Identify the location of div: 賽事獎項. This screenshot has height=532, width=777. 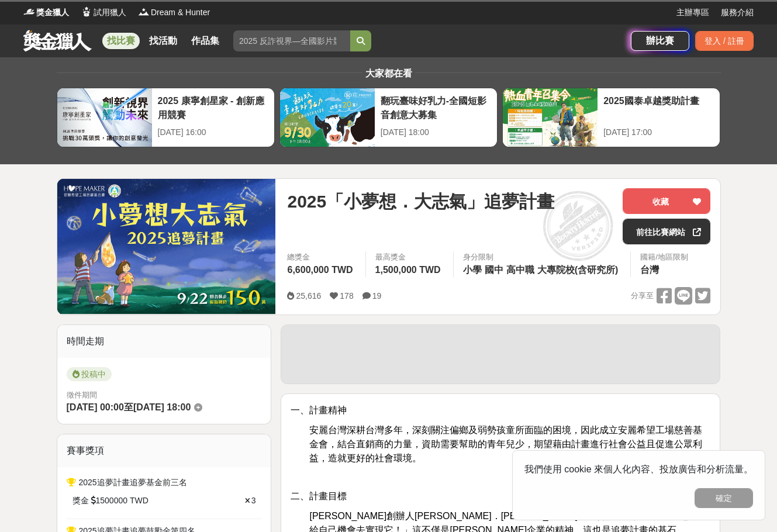
(164, 450).